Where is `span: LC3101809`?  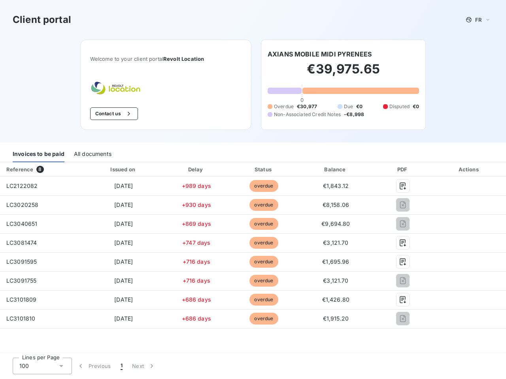
span: LC3101809 is located at coordinates (21, 299).